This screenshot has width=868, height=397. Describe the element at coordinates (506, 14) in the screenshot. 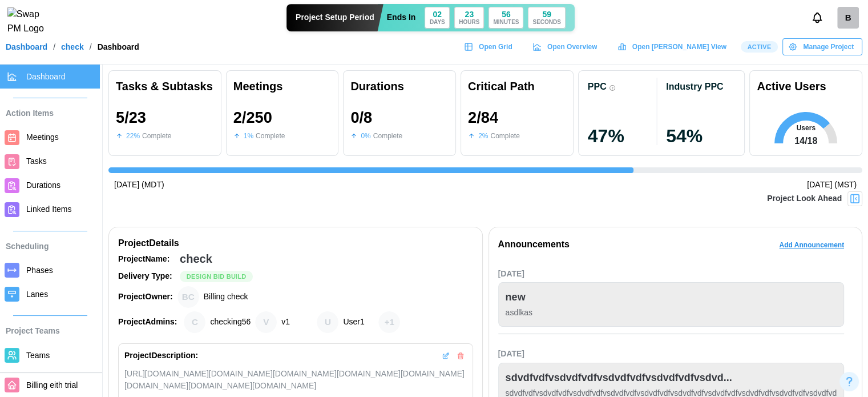

I see `div: 56` at that location.